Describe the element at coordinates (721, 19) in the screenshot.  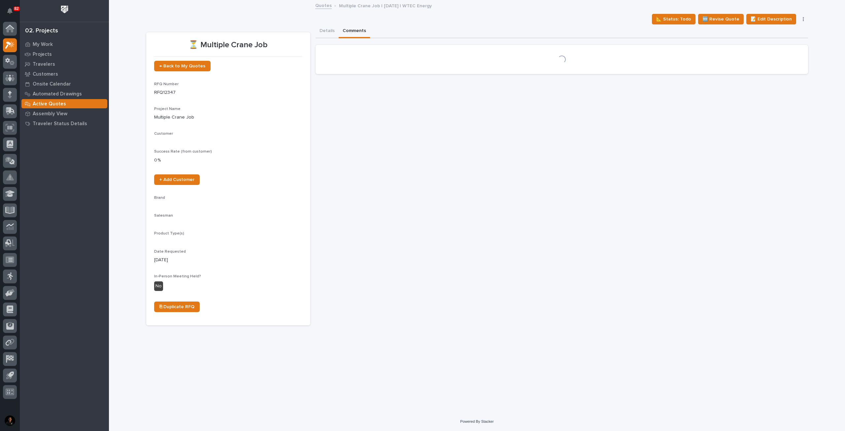
I see `button: 🆕 Revise Quote` at that location.